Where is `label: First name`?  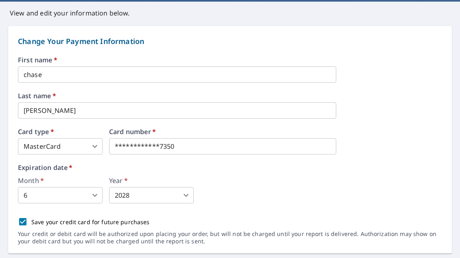 label: First name is located at coordinates (230, 60).